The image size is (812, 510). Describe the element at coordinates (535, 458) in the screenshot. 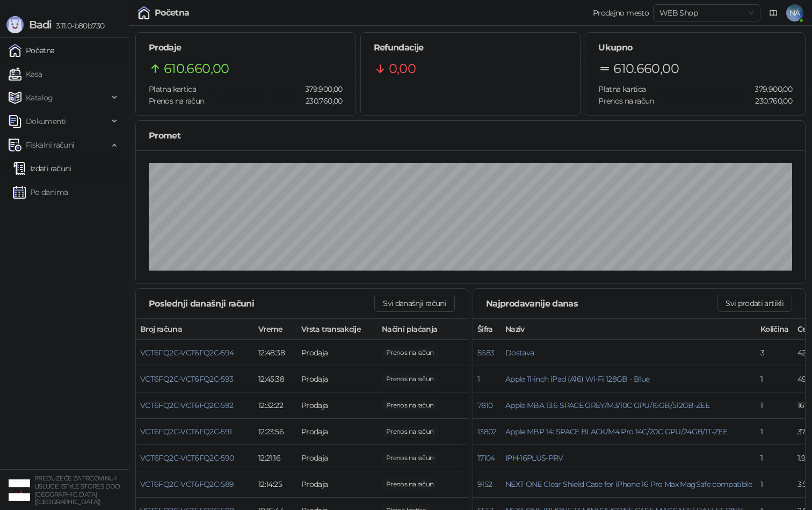

I see `button: IPH-16PLUS-PRV` at that location.